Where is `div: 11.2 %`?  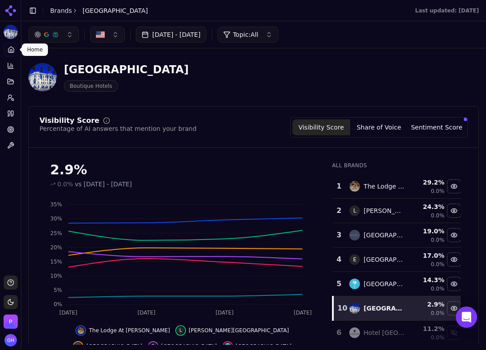
div: 11.2 % is located at coordinates (428, 329).